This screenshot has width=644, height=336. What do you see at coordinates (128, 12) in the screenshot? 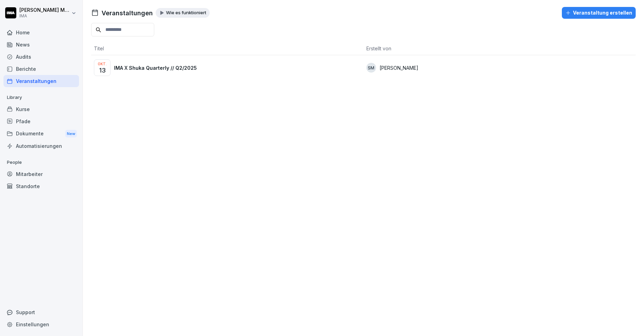
I see `h1: Veranstaltungen` at bounding box center [128, 12].